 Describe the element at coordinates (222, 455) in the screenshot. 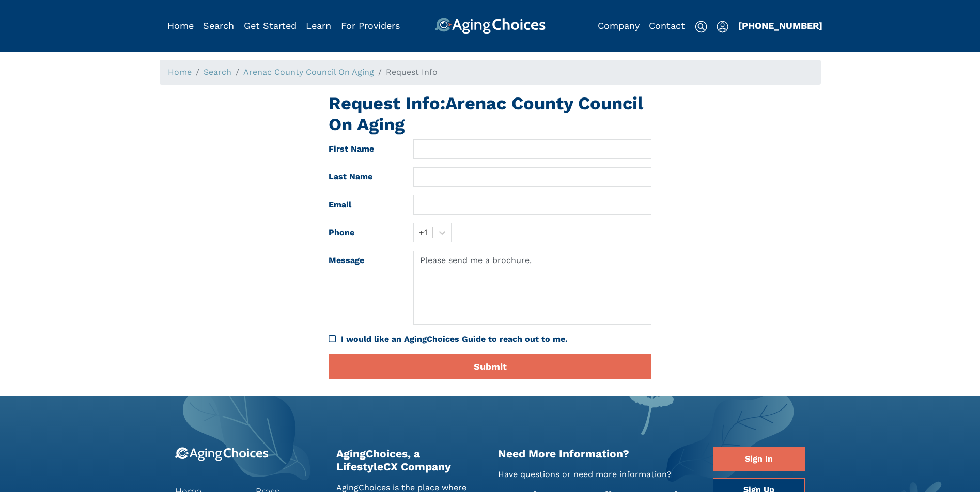

I see `img: 9-logo.svg` at that location.